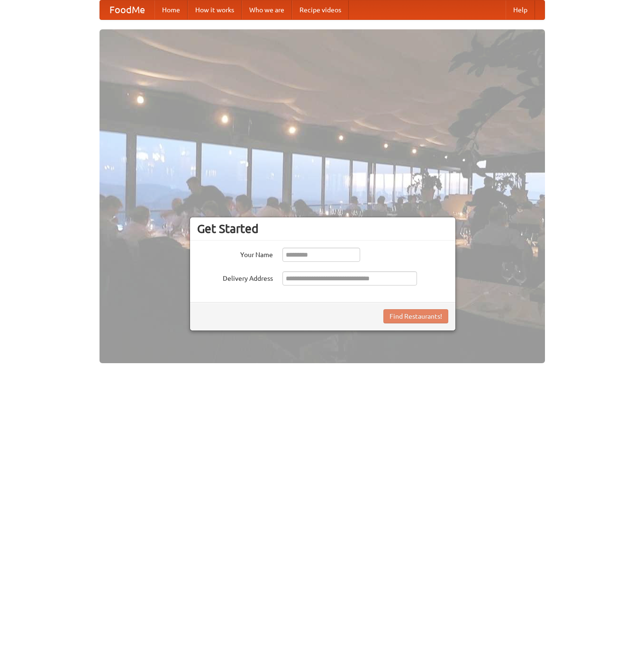 This screenshot has width=644, height=670. I want to click on h3: Get Started, so click(323, 229).